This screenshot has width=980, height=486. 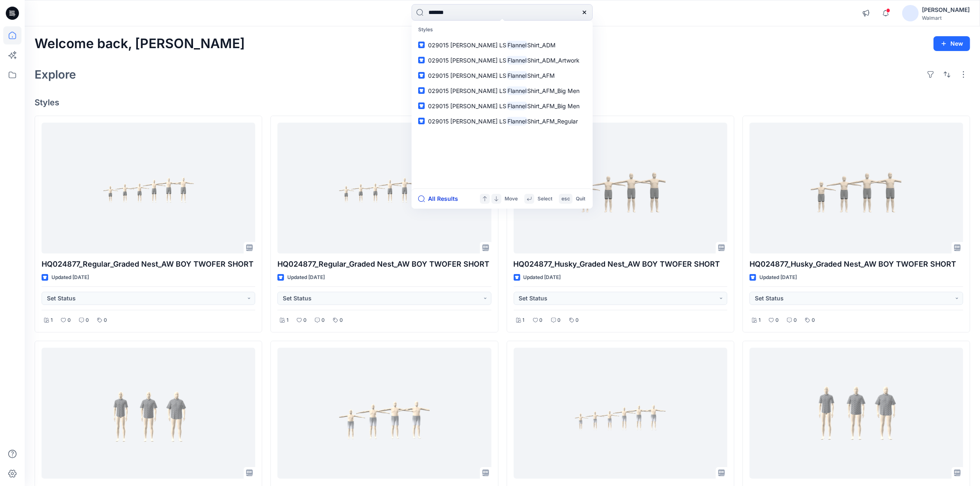 I want to click on img: avatar, so click(x=911, y=13).